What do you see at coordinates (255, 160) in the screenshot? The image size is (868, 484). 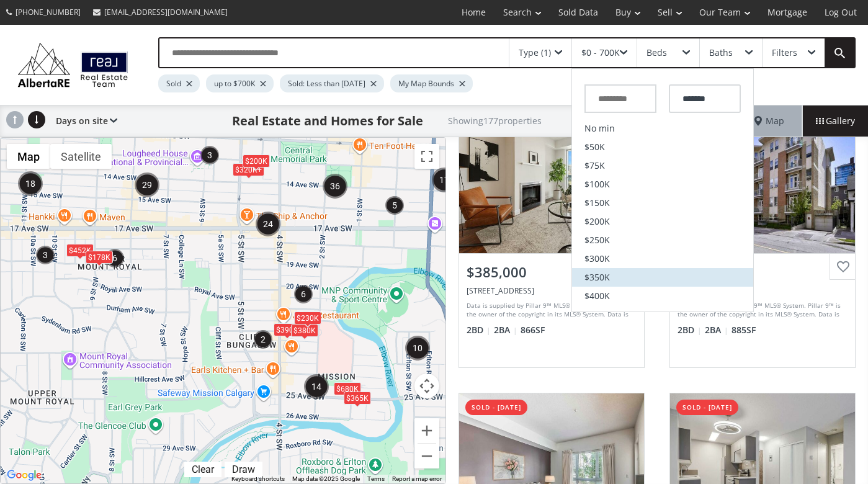 I see `div: $200K` at bounding box center [255, 160].